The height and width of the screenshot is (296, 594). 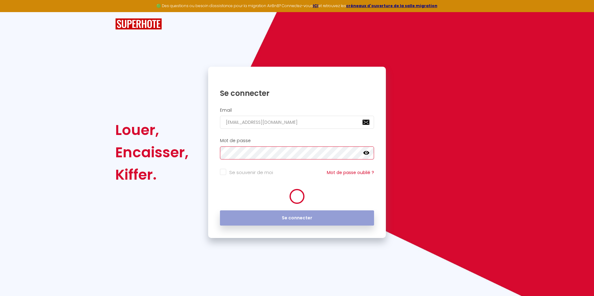 I want to click on h1: Se connecter, so click(x=297, y=93).